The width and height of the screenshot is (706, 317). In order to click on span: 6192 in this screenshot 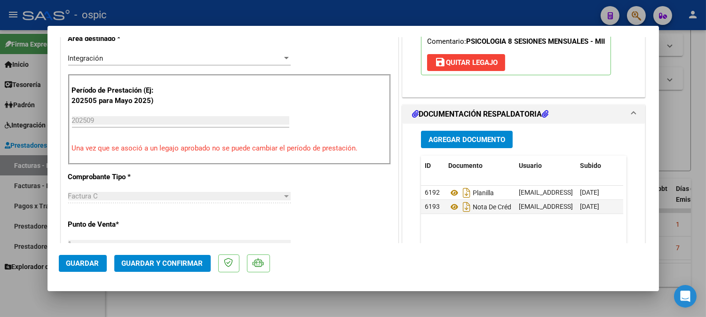, I will do `click(432, 192)`.